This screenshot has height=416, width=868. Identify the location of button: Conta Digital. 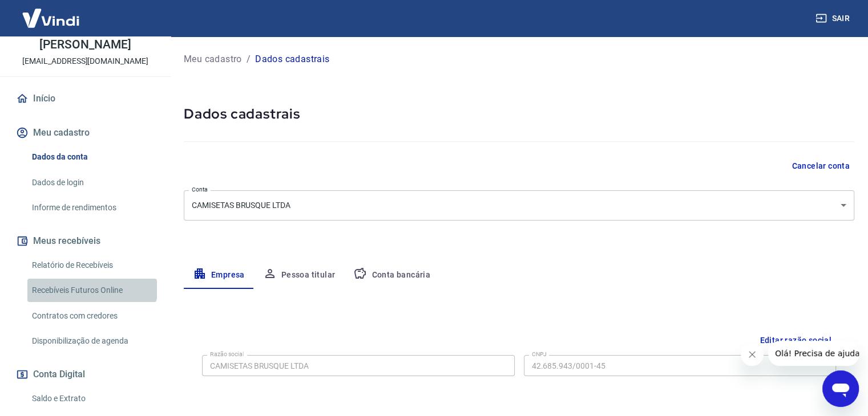
(85, 374).